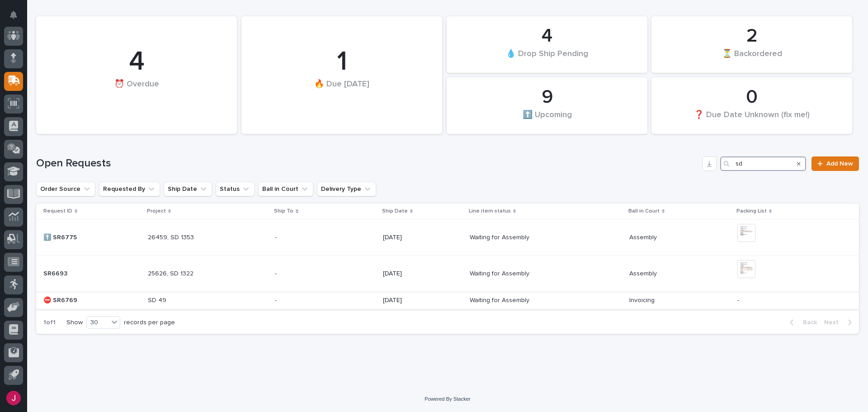  Describe the element at coordinates (547, 98) in the screenshot. I see `div: 9` at that location.